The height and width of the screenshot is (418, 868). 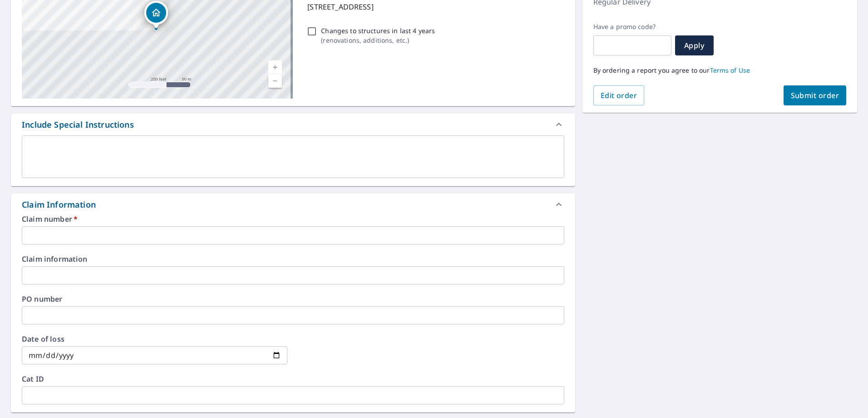 I want to click on label: Claim number, so click(x=293, y=219).